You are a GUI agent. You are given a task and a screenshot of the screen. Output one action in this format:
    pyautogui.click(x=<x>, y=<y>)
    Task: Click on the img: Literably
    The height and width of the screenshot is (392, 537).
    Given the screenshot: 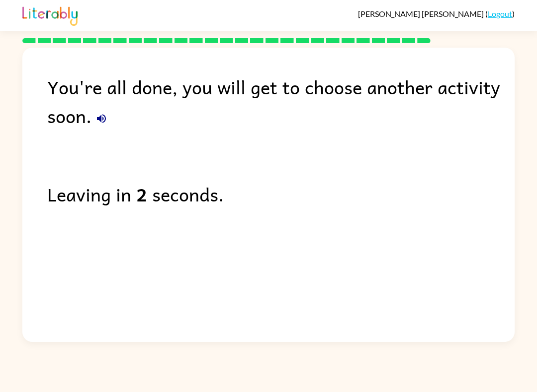 What is the action you would take?
    pyautogui.click(x=50, y=15)
    